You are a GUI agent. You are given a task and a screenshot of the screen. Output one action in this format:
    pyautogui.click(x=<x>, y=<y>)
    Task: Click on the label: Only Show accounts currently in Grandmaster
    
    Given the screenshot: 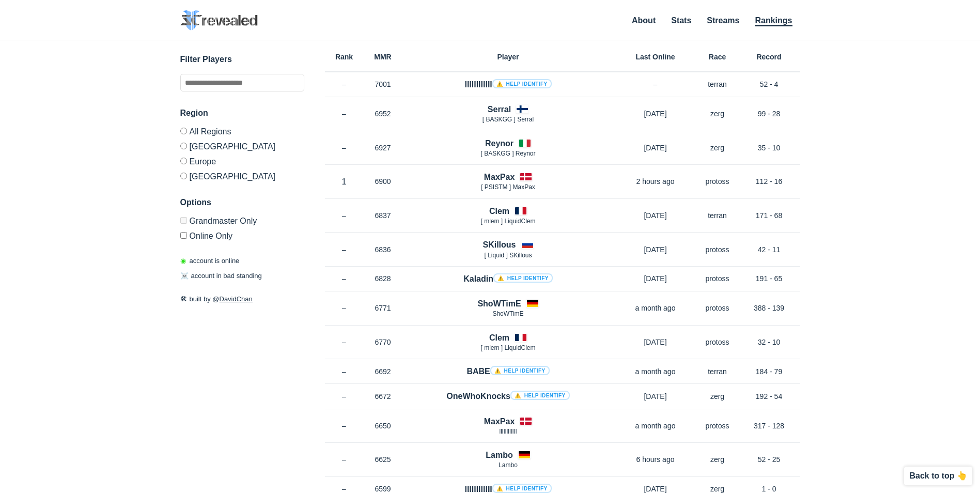 What is the action you would take?
    pyautogui.click(x=242, y=222)
    